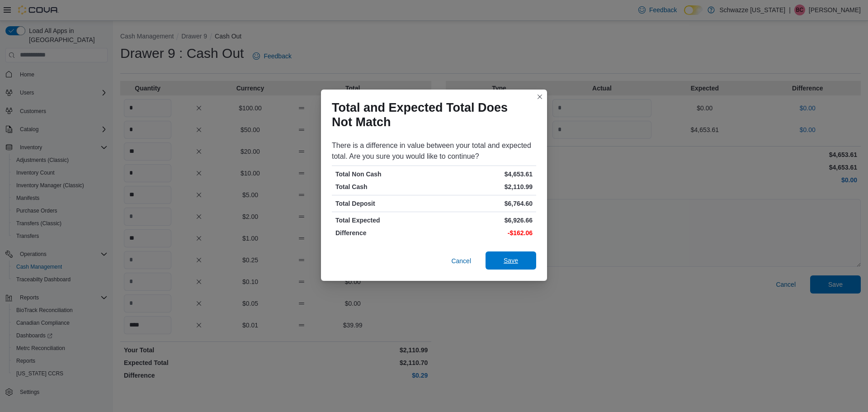  What do you see at coordinates (484, 203) in the screenshot?
I see `p: $6,764.60` at bounding box center [484, 203].